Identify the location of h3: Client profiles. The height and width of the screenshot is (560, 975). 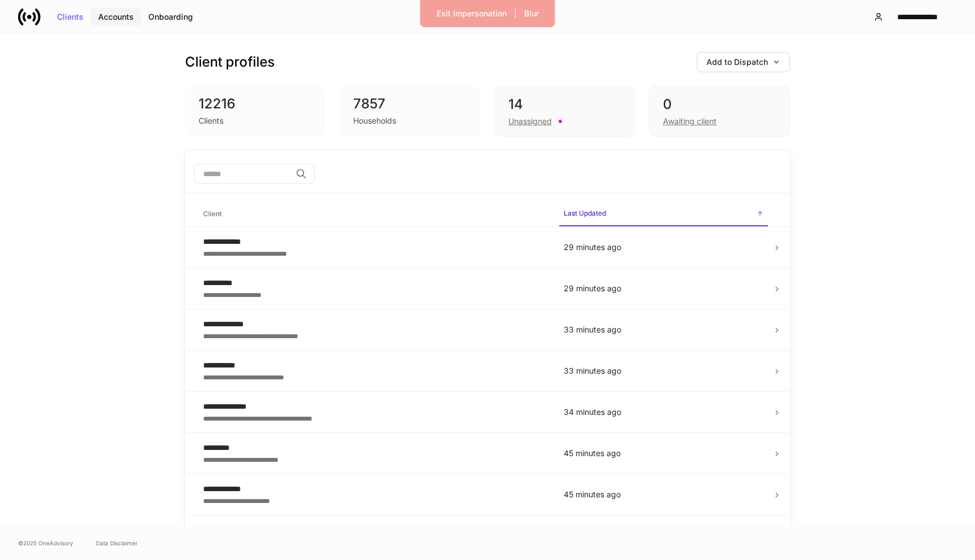
(230, 62).